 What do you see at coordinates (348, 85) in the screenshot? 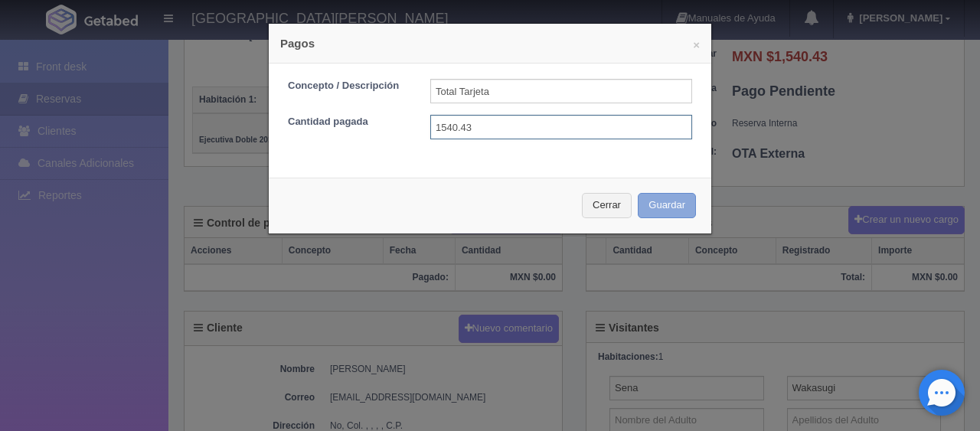
I see `label: Concepto / Descripción` at bounding box center [348, 85].